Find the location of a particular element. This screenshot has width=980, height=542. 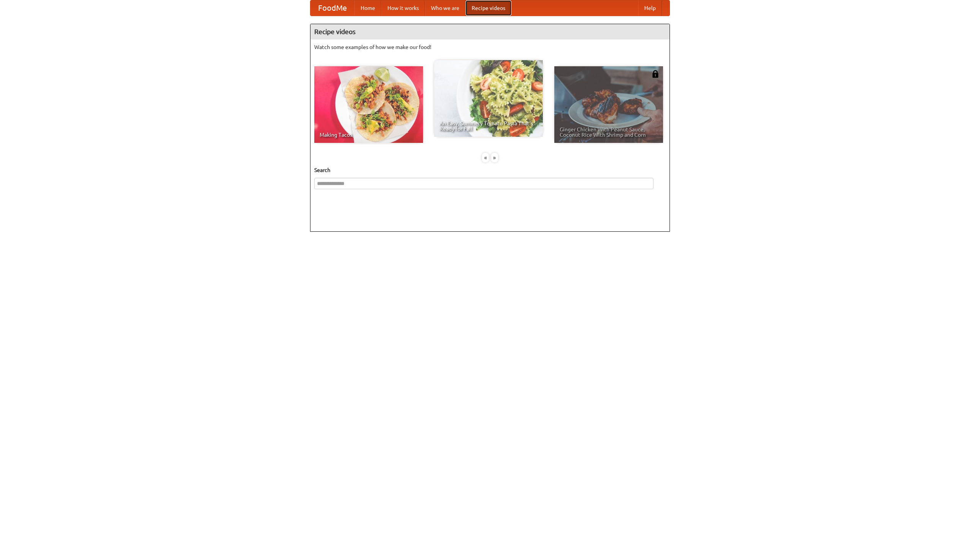

h5: Search is located at coordinates (490, 170).